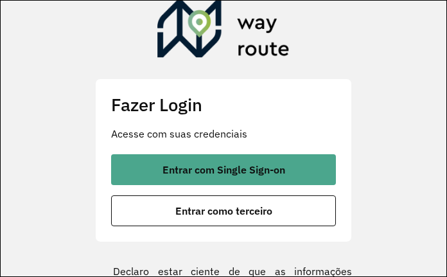  I want to click on h2: Fazer Login, so click(223, 105).